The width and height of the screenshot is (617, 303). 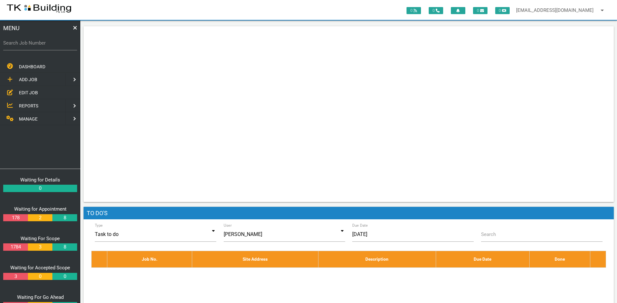 I want to click on th: Site Address, so click(x=255, y=259).